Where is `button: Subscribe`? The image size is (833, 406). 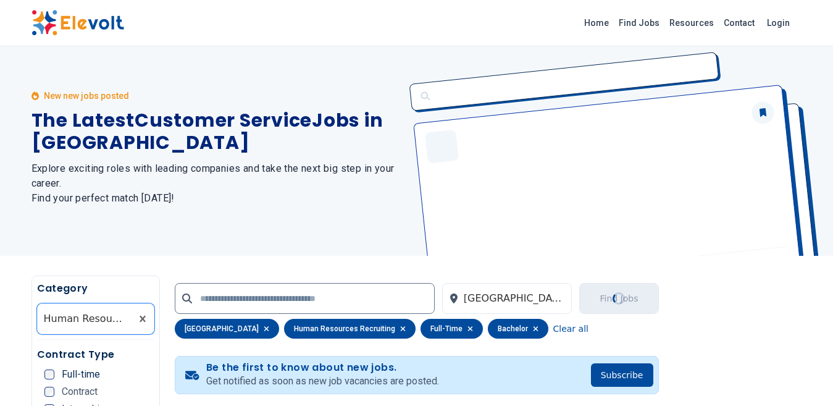
button: Subscribe is located at coordinates (622, 375).